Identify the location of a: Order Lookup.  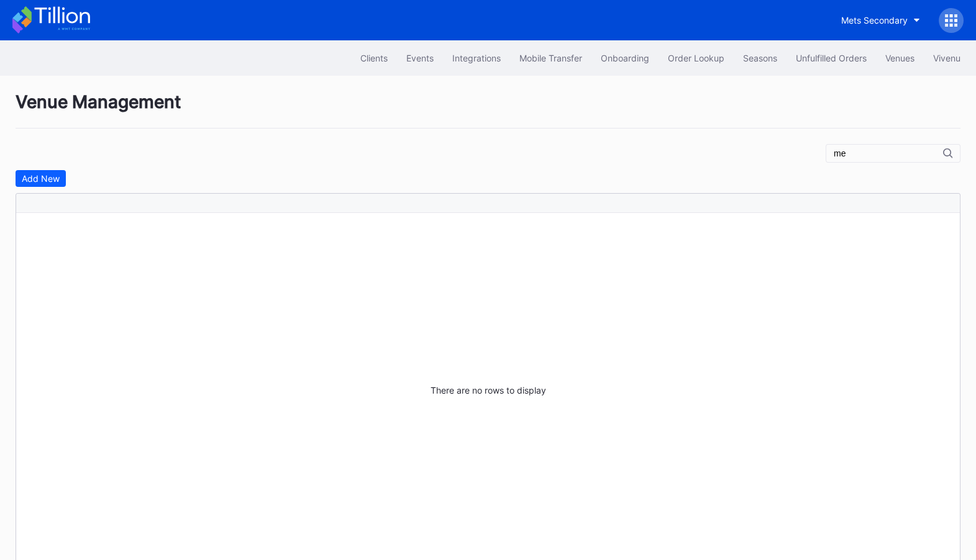
(695, 57).